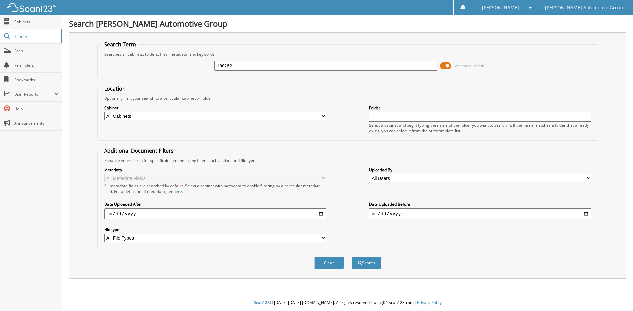 The height and width of the screenshot is (311, 633). I want to click on label: Uploaded By, so click(480, 170).